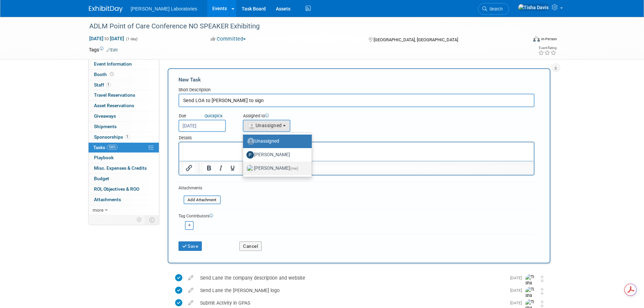 Image resolution: width=644 pixels, height=308 pixels. Describe the element at coordinates (102, 85) in the screenshot. I see `span: Staff` at that location.